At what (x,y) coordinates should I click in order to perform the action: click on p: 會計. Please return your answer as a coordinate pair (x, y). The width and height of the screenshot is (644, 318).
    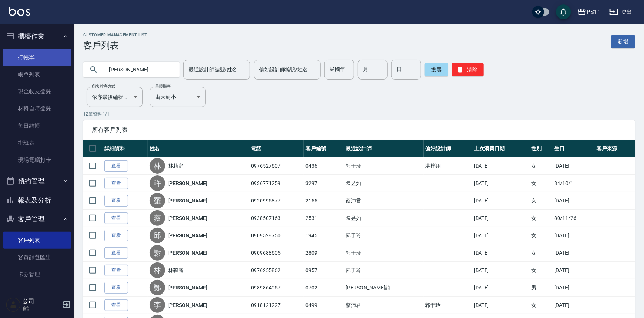
    Looking at the image, I should click on (42, 309).